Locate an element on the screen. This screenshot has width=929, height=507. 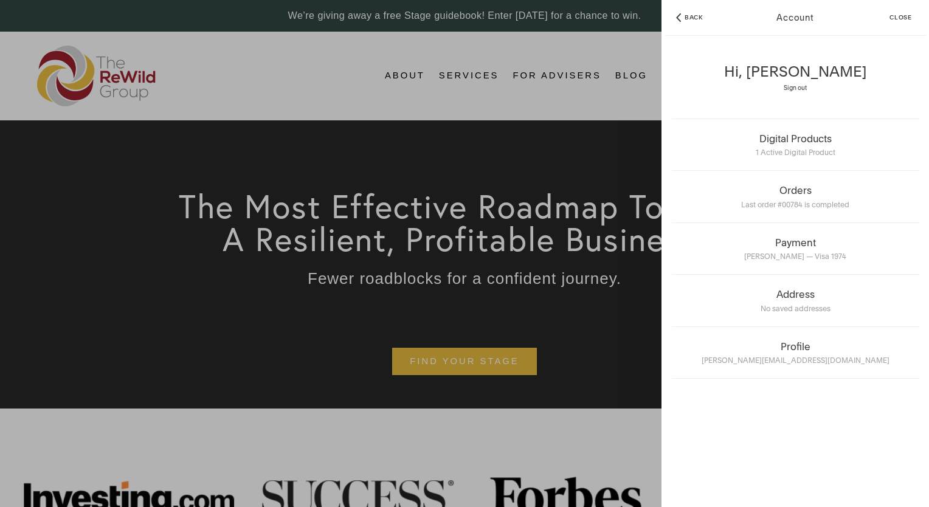
span: Back is located at coordinates (694, 18).